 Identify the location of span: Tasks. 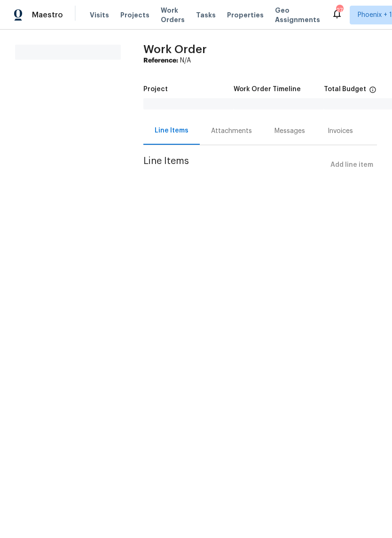
(206, 15).